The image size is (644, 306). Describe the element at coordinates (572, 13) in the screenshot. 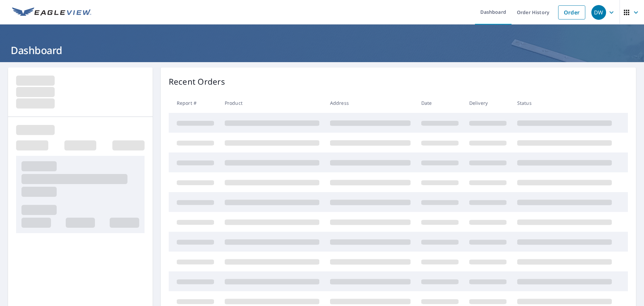

I see `a: Order` at that location.